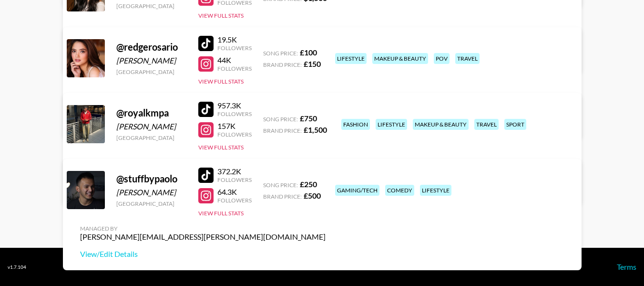  Describe the element at coordinates (308, 52) in the screenshot. I see `strong: £ 100` at that location.